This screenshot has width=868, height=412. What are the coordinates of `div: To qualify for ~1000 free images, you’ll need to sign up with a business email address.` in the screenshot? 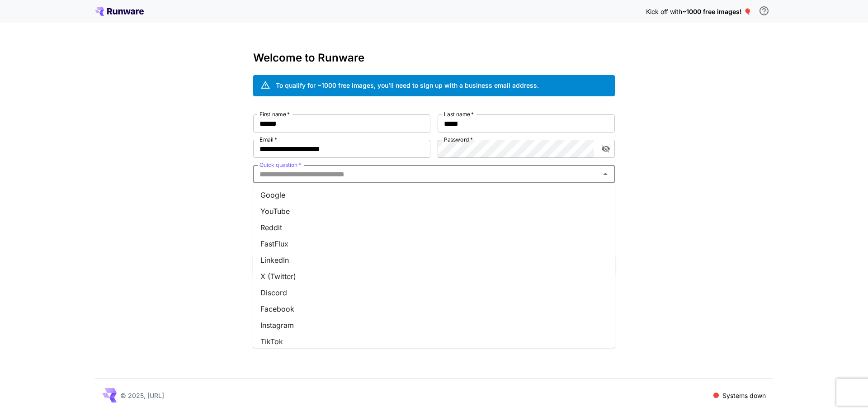 It's located at (408, 85).